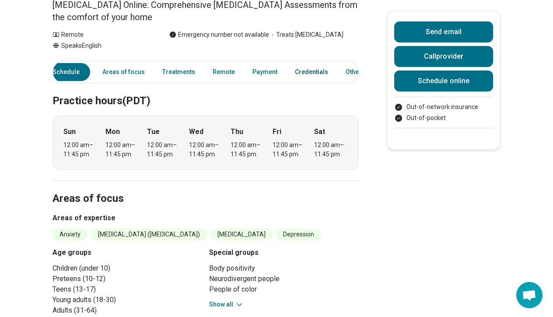 The image size is (553, 317). I want to click on h2: Areas of focus, so click(206, 188).